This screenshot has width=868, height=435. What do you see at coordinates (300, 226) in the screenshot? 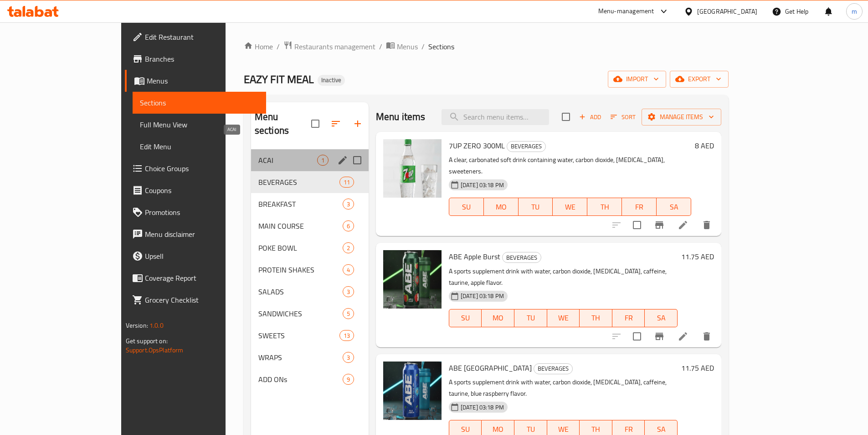
I see `span: MAIN COURSE` at bounding box center [300, 226].